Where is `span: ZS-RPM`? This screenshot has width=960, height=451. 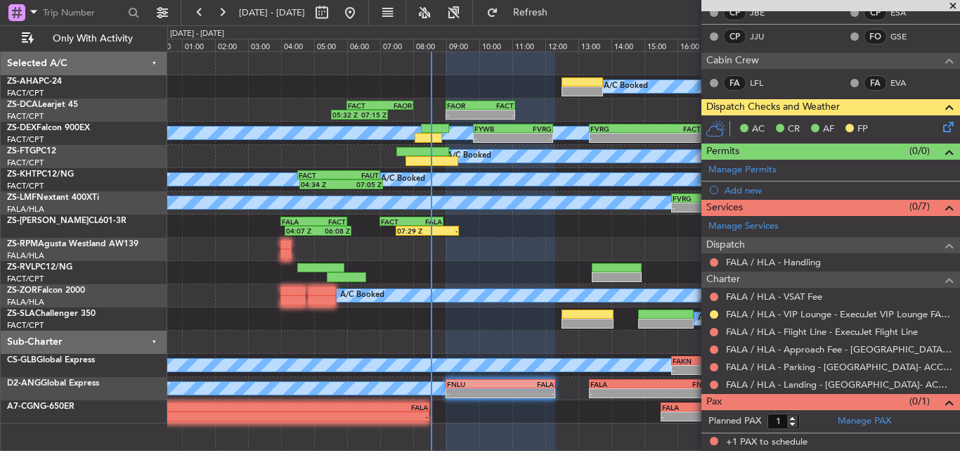 span: ZS-RPM is located at coordinates (22, 244).